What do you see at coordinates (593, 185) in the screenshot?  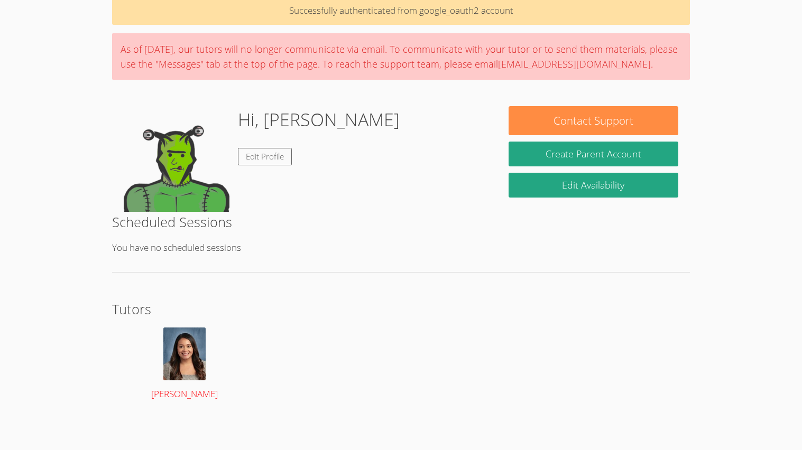 I see `a: Edit Availability` at bounding box center [593, 185].